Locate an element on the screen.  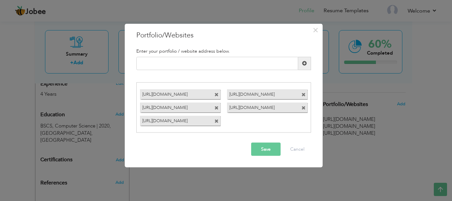
button: Close is located at coordinates (316, 30).